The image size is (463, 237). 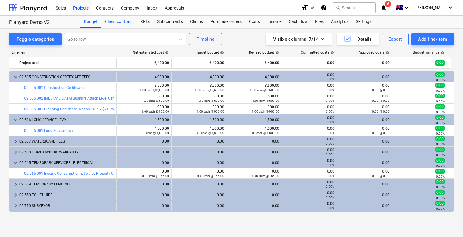 I want to click on div: Project total, so click(x=66, y=63).